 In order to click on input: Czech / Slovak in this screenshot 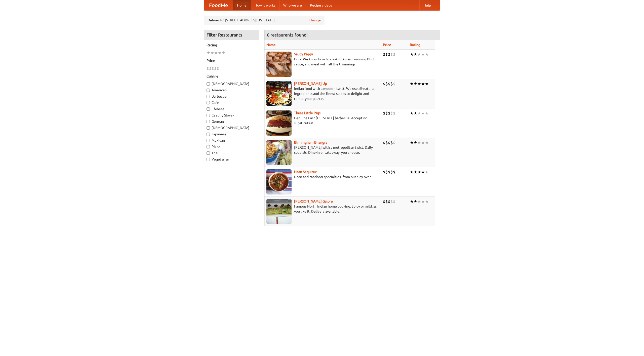, I will do `click(208, 115)`.